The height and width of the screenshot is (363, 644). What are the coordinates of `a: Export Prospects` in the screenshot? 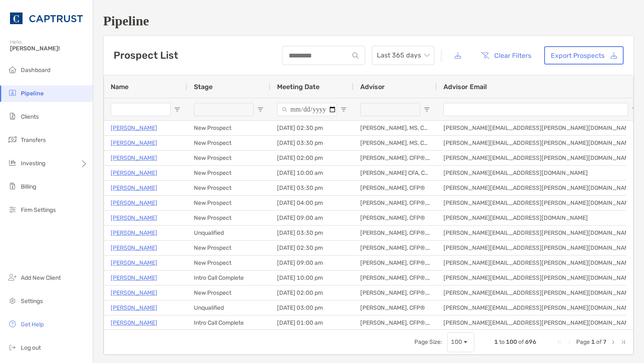 It's located at (584, 55).